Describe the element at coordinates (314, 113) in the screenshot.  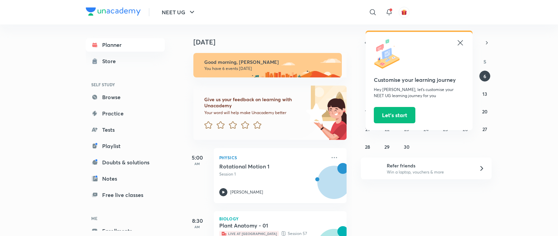
I see `img: feedback_image` at that location.